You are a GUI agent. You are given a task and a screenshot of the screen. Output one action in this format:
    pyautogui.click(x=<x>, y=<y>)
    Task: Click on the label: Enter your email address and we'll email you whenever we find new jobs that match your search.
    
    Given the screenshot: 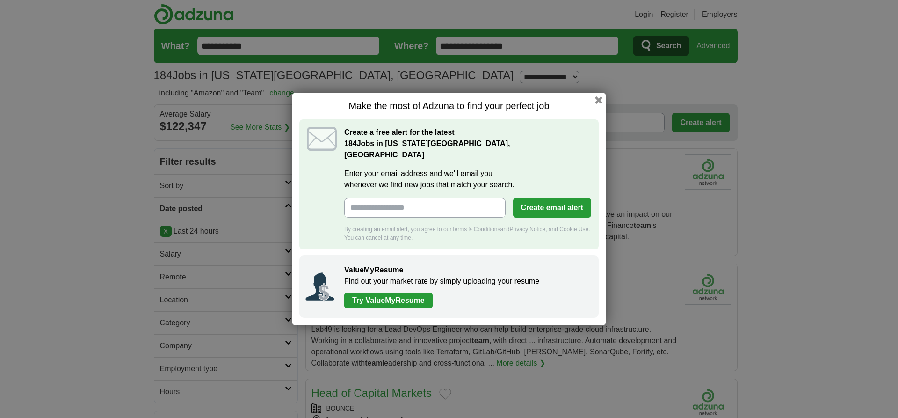 What is the action you would take?
    pyautogui.click(x=468, y=179)
    